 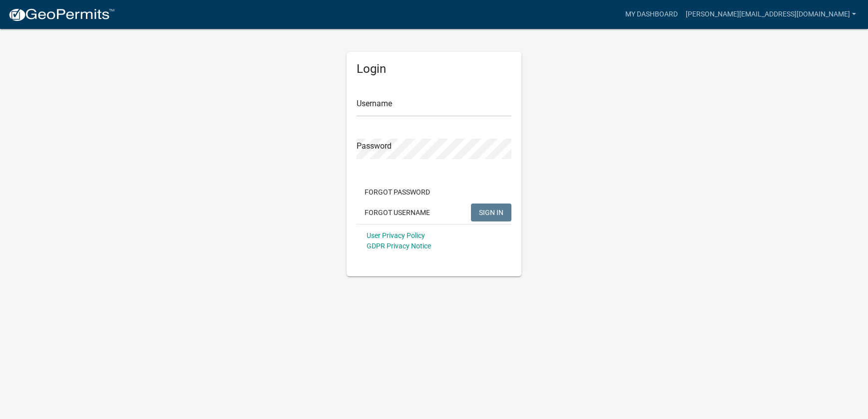 I want to click on a: User Privacy Policy, so click(x=396, y=235).